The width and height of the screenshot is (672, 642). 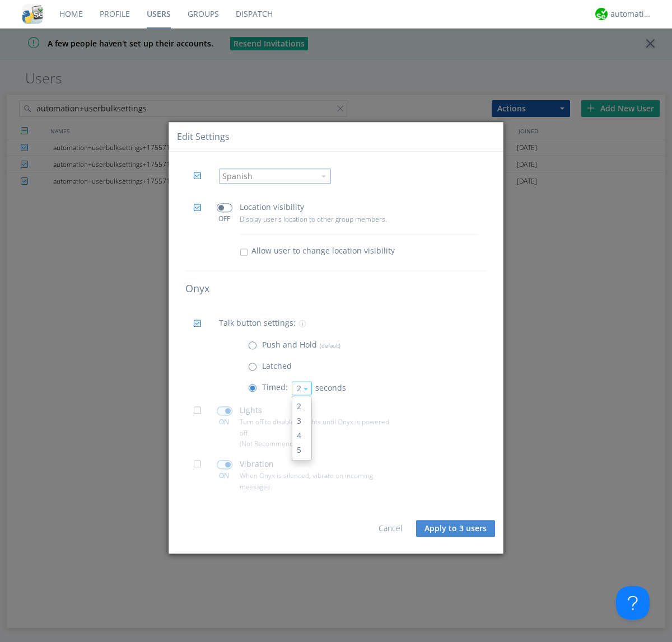 What do you see at coordinates (275, 388) in the screenshot?
I see `p: Timed:` at bounding box center [275, 388].